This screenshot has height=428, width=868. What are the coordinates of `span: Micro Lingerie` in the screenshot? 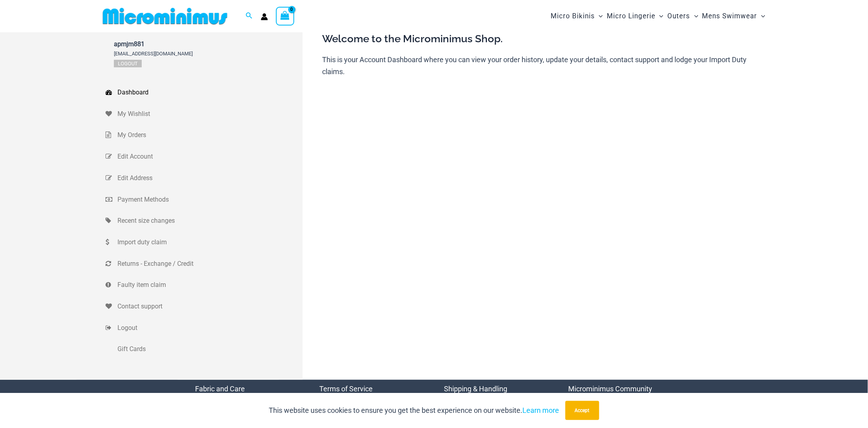 It's located at (631, 16).